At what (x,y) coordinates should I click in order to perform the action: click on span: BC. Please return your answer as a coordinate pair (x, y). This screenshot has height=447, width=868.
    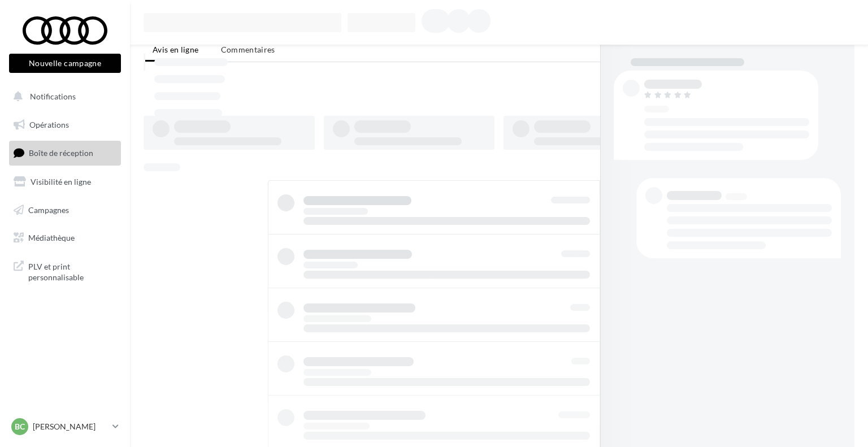
    Looking at the image, I should click on (20, 427).